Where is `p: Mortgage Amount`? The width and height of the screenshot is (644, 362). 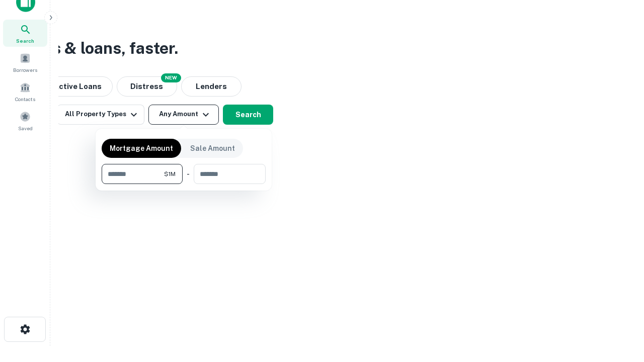
p: Mortgage Amount is located at coordinates (141, 149).